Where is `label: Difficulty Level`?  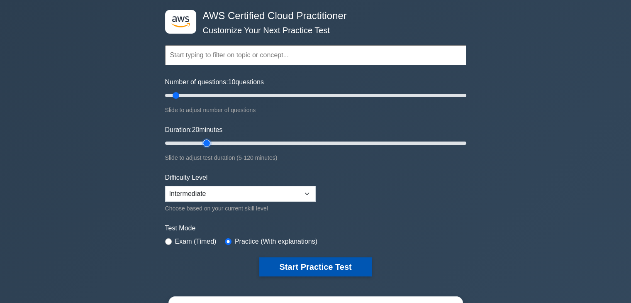
label: Difficulty Level is located at coordinates (186, 178).